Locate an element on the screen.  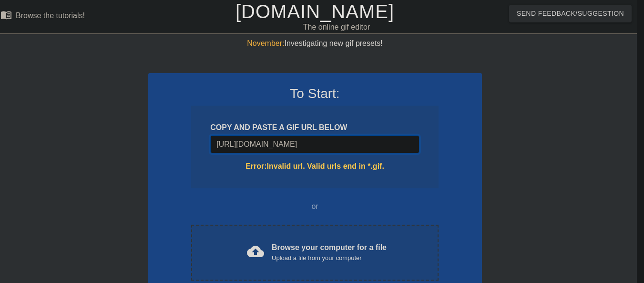
span: cloud_upload is located at coordinates (256, 251).